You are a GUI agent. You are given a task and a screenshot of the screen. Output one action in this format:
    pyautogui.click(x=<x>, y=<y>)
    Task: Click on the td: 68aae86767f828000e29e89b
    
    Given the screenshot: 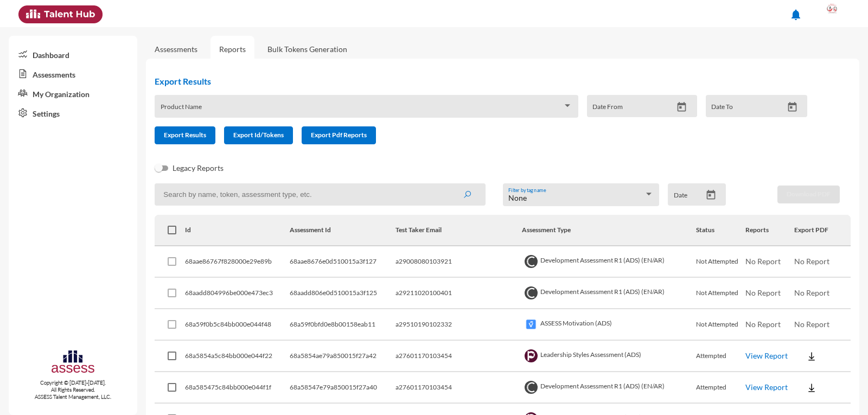 What is the action you would take?
    pyautogui.click(x=237, y=262)
    